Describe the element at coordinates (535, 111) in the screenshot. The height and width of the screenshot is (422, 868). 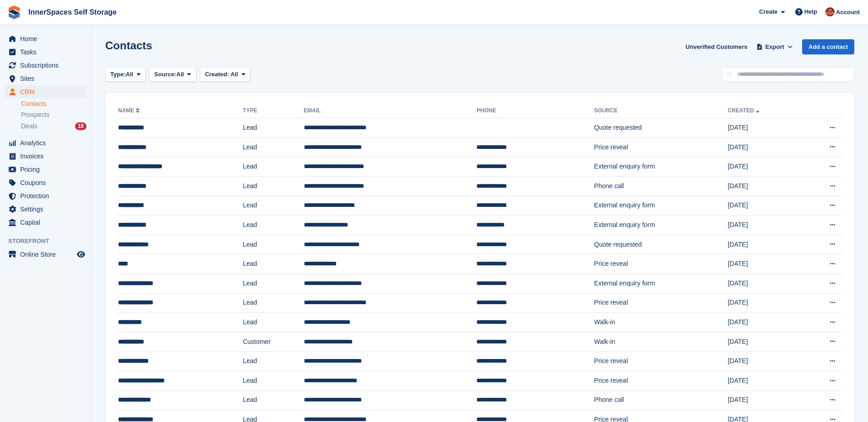
I see `th: Phone` at that location.